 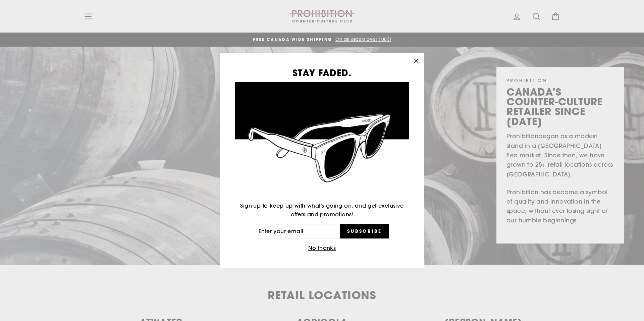 I want to click on h3: STAY FADED., so click(x=322, y=72).